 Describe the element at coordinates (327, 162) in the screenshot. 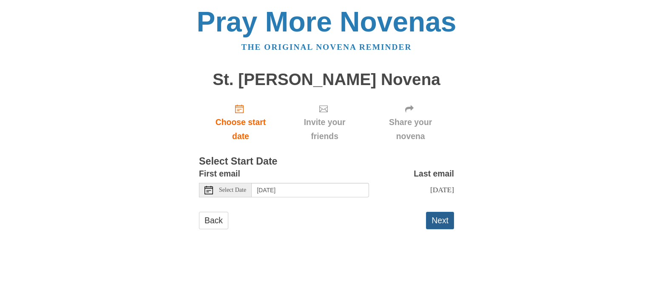

I see `h3: Select Start Date` at that location.